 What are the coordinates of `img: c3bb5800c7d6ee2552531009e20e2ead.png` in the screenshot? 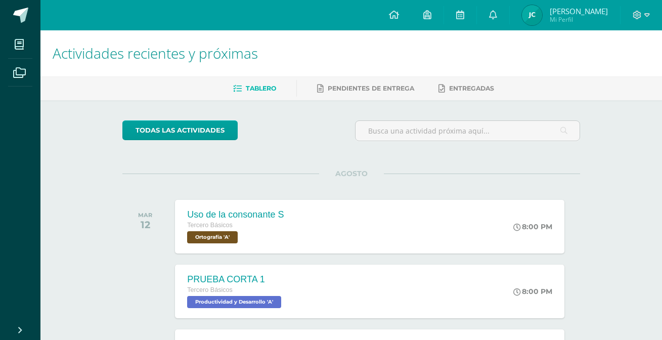 It's located at (532, 15).